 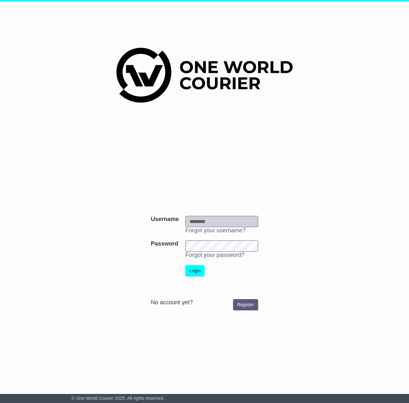 What do you see at coordinates (215, 230) in the screenshot?
I see `a: Forgot your username?` at bounding box center [215, 230].